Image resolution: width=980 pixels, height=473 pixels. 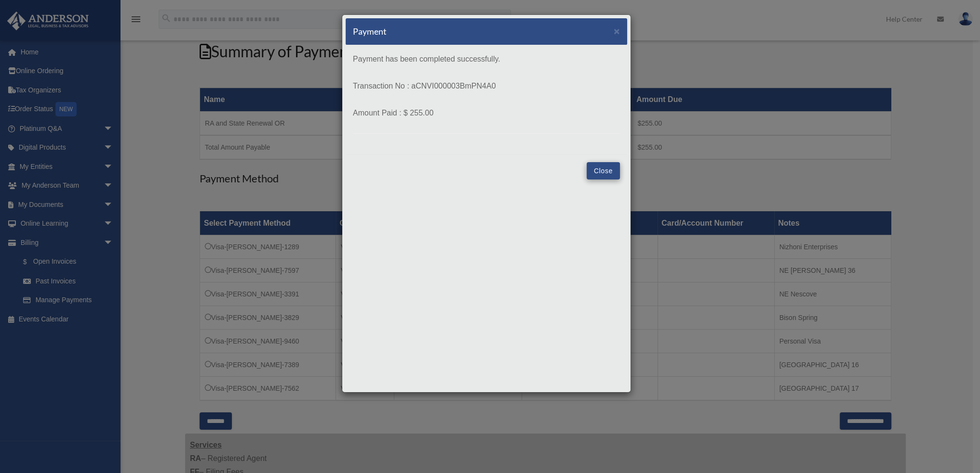 What do you see at coordinates (487, 59) in the screenshot?
I see `p: Payment has been completed successfully.` at bounding box center [487, 59].